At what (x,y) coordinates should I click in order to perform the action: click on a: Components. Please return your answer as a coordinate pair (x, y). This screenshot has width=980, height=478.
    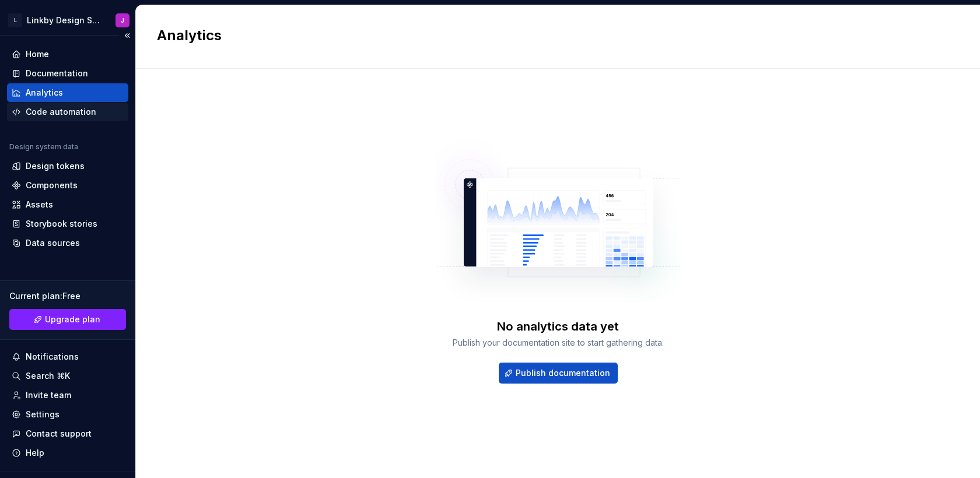
    Looking at the image, I should click on (68, 185).